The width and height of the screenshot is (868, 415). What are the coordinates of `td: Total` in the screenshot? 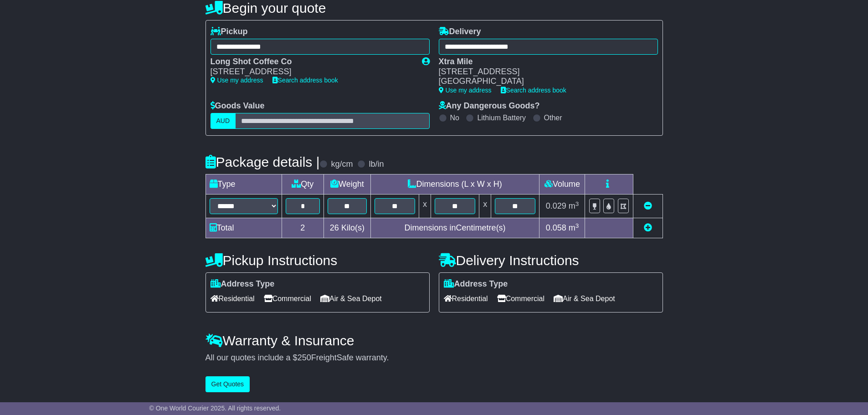 It's located at (243, 228).